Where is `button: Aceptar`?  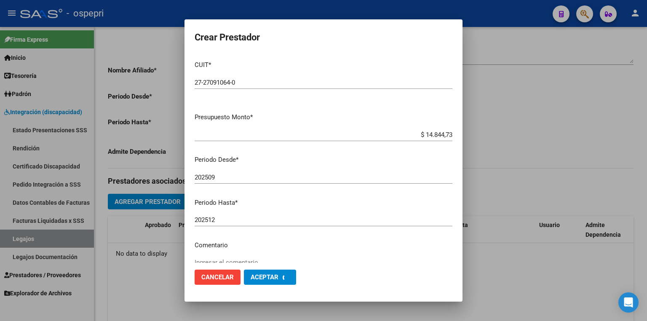
button: Aceptar is located at coordinates (270, 277).